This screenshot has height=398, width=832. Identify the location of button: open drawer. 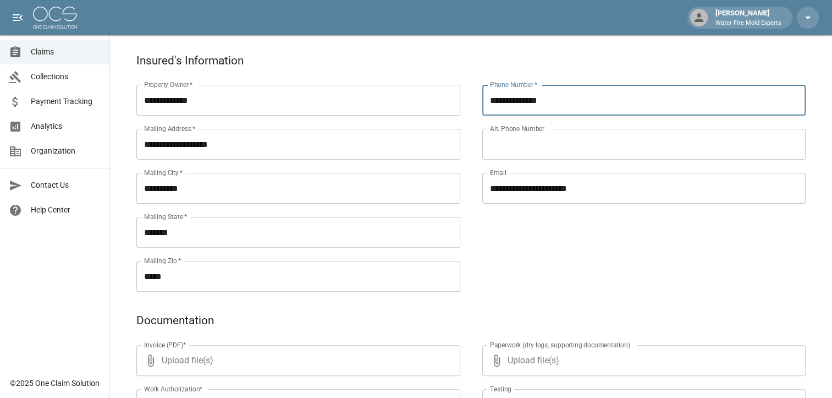
(18, 18).